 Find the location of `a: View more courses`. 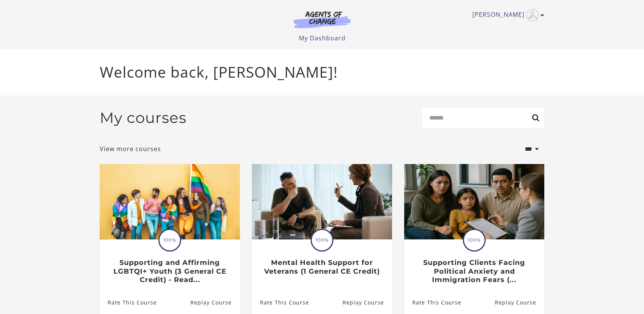

a: View more courses is located at coordinates (130, 149).